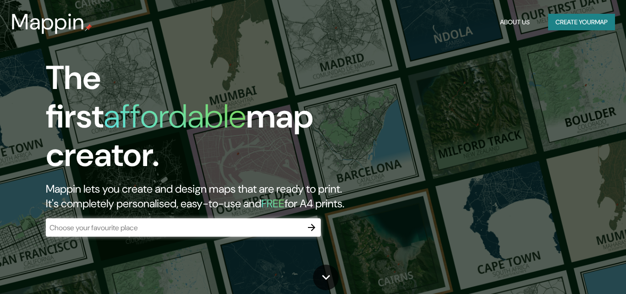 The image size is (626, 294). What do you see at coordinates (202, 196) in the screenshot?
I see `h2: Mappin lets you create and design maps that are ready to print. It's completely personalised, eas...` at bounding box center [202, 196].